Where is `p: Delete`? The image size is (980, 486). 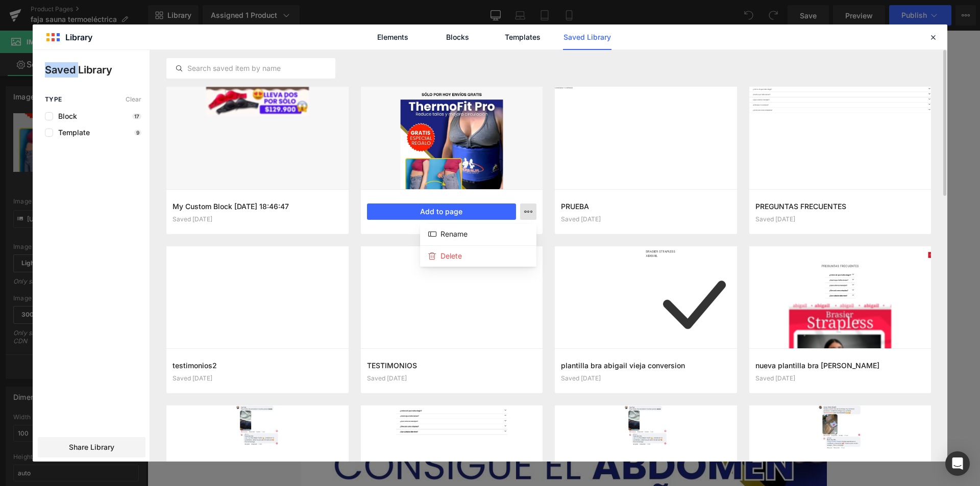 p: Delete is located at coordinates (451, 256).